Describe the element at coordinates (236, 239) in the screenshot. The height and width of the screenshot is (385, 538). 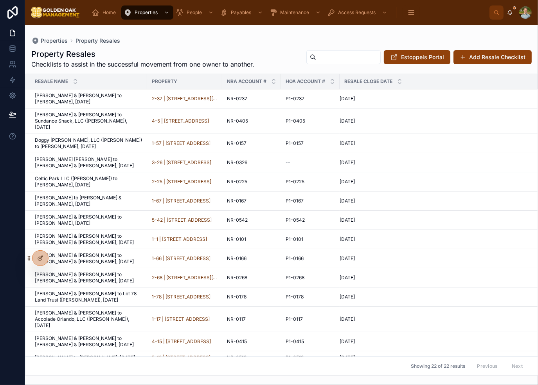
I see `span: NR-0101` at that location.